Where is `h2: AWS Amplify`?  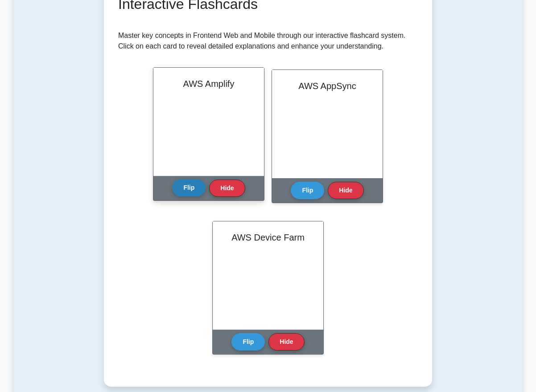 h2: AWS Amplify is located at coordinates (209, 84).